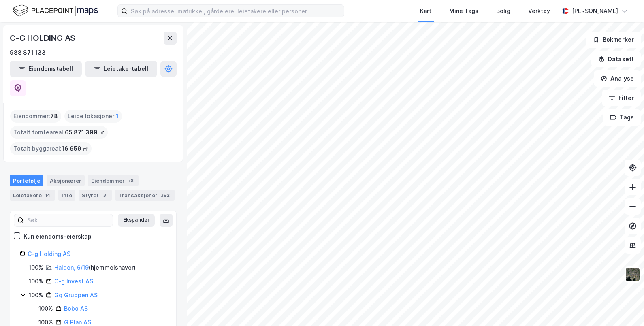 This screenshot has height=326, width=644. What do you see at coordinates (131, 181) in the screenshot?
I see `div: 78` at bounding box center [131, 181].